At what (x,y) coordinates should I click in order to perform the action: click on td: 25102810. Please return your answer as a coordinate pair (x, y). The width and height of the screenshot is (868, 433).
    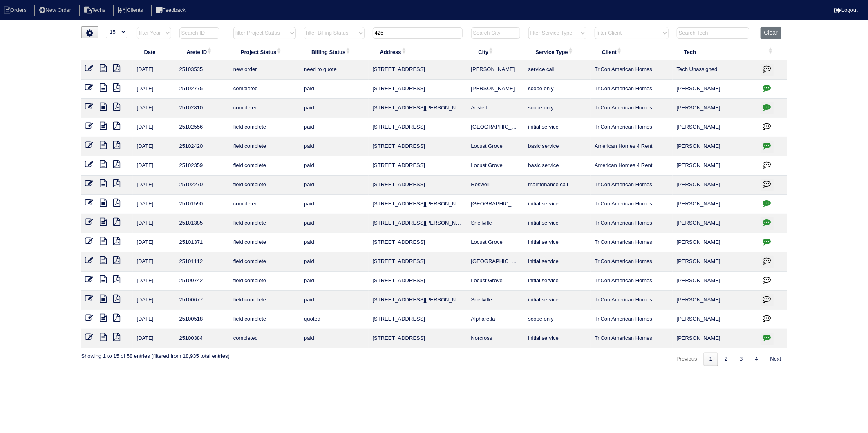
    Looking at the image, I should click on (203, 109).